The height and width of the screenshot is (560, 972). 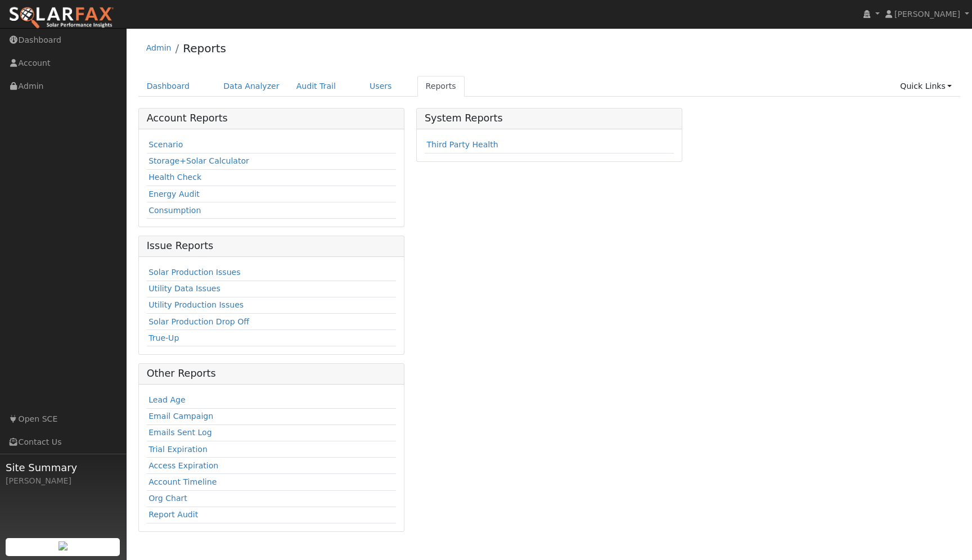 What do you see at coordinates (168, 498) in the screenshot?
I see `a: Org Chart` at bounding box center [168, 498].